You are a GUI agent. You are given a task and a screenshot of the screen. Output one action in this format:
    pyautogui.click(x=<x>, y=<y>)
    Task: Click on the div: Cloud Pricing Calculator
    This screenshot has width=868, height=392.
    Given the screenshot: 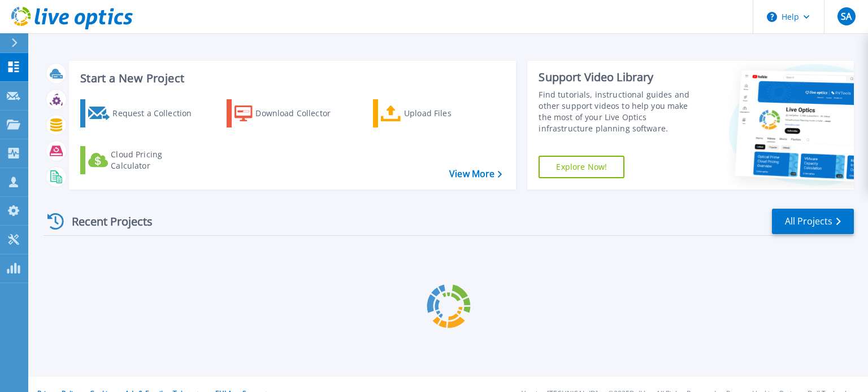 What is the action you would take?
    pyautogui.click(x=156, y=161)
    